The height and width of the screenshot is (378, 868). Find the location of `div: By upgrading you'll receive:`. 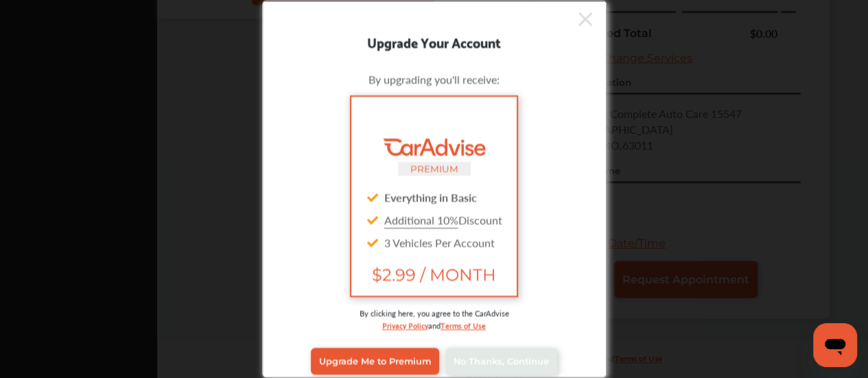

div: By upgrading you'll receive: is located at coordinates (434, 79).